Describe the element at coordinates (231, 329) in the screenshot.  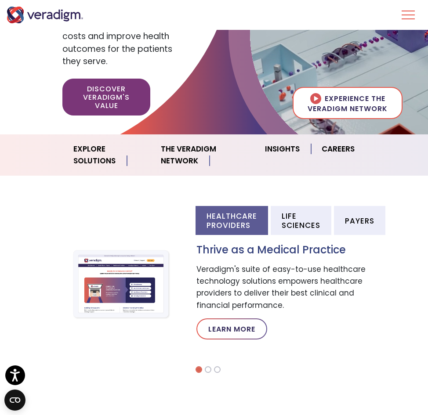
I see `a: Learn More` at that location.